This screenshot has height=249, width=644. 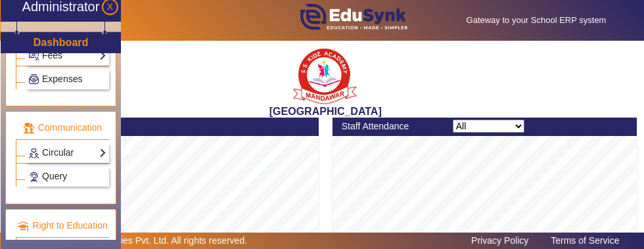 What do you see at coordinates (62, 79) in the screenshot?
I see `span: Expenses` at bounding box center [62, 79].